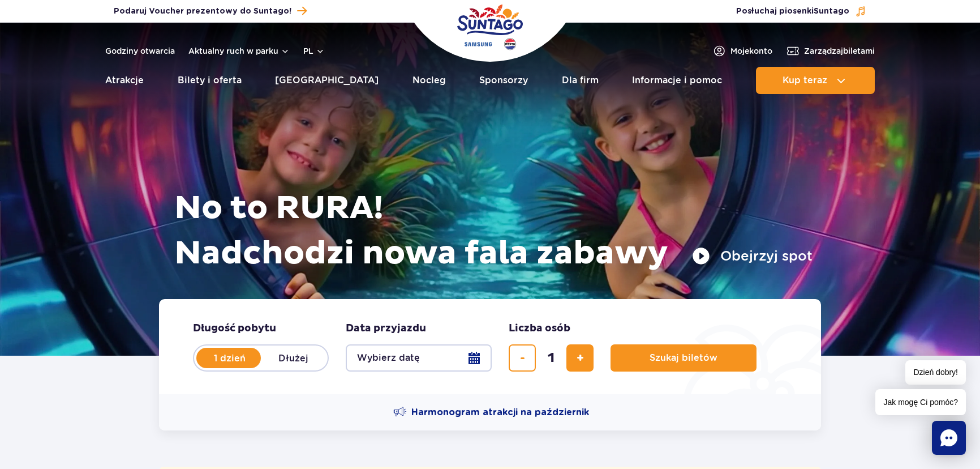 The image size is (980, 469). What do you see at coordinates (935, 372) in the screenshot?
I see `span: Dzień dobry!` at bounding box center [935, 372].